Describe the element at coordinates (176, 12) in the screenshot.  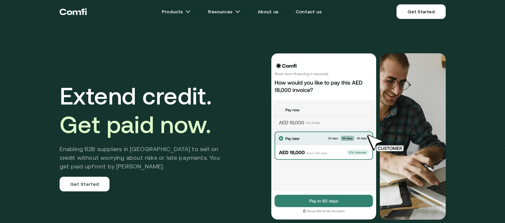
I see `a: Productsarrow icons` at that location.